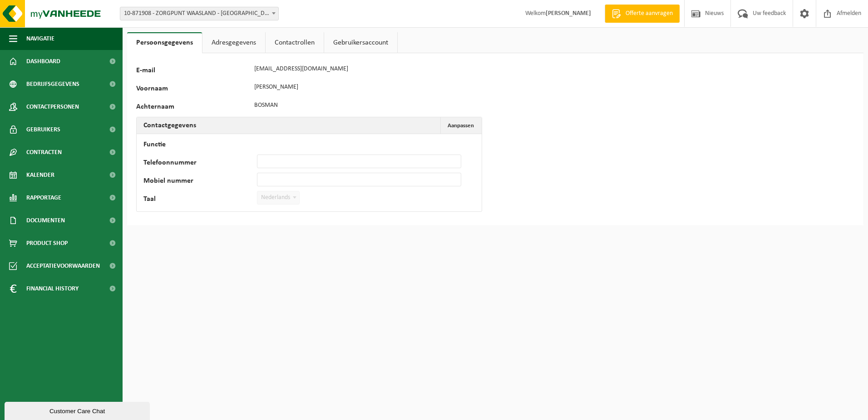 This screenshot has height=420, width=868. Describe the element at coordinates (72, 10) in the screenshot. I see `div: Customer Care Chat` at that location.